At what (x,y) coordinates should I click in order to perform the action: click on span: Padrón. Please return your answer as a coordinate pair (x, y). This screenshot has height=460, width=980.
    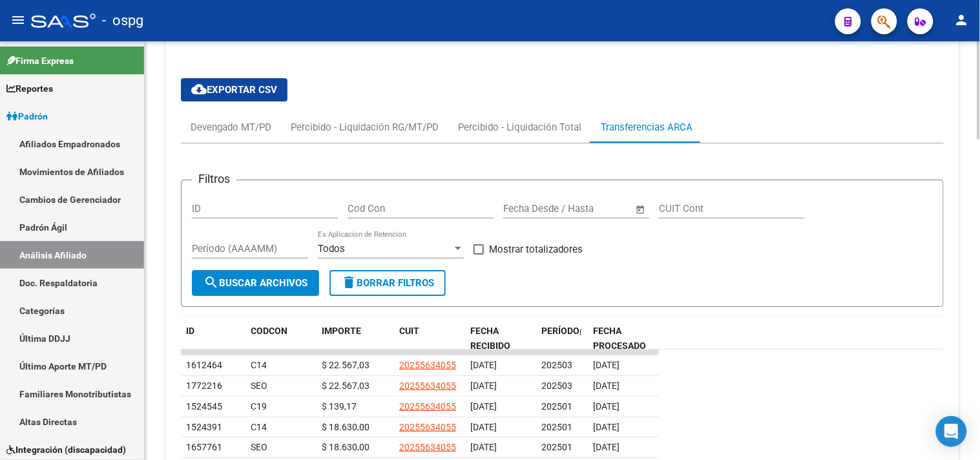
    Looking at the image, I should click on (27, 116).